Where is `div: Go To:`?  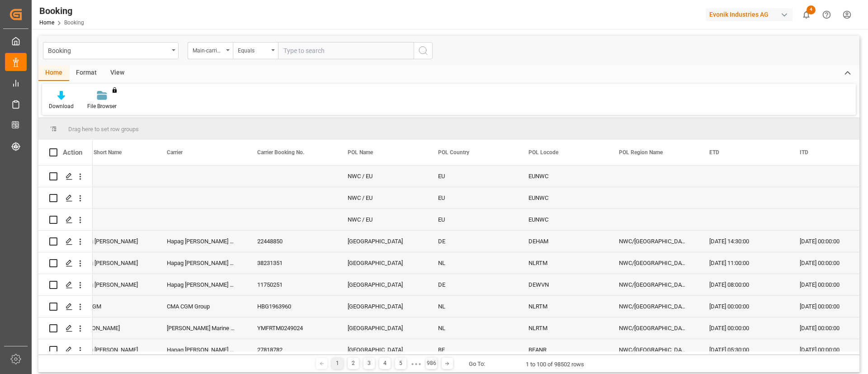
div: Go To: is located at coordinates (477, 364).